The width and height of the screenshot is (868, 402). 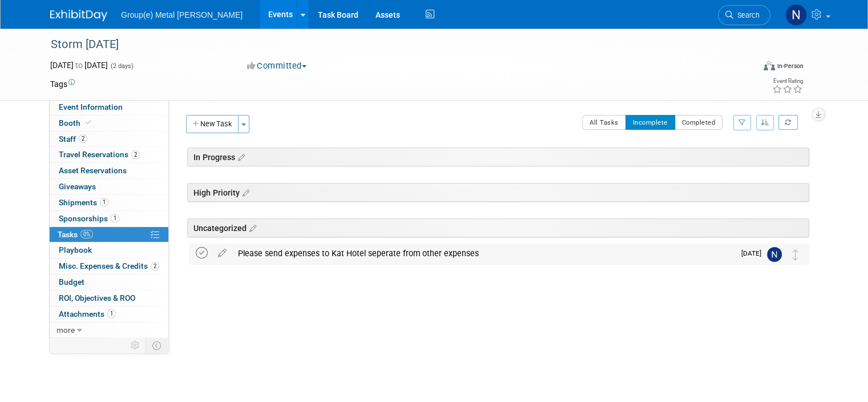 I want to click on div: Event Rating, so click(x=788, y=81).